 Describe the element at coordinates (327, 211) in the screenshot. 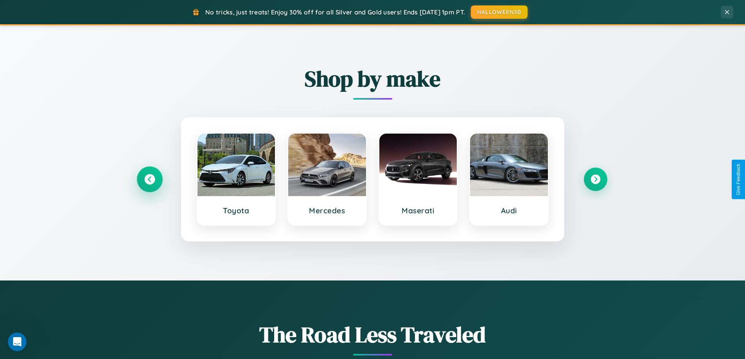

I see `h3: Mercedes` at that location.